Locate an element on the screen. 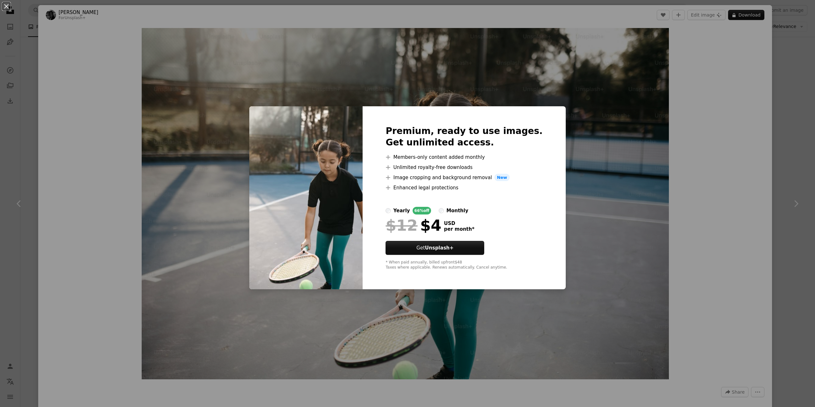 The width and height of the screenshot is (815, 407). input: monthly is located at coordinates (441, 211).